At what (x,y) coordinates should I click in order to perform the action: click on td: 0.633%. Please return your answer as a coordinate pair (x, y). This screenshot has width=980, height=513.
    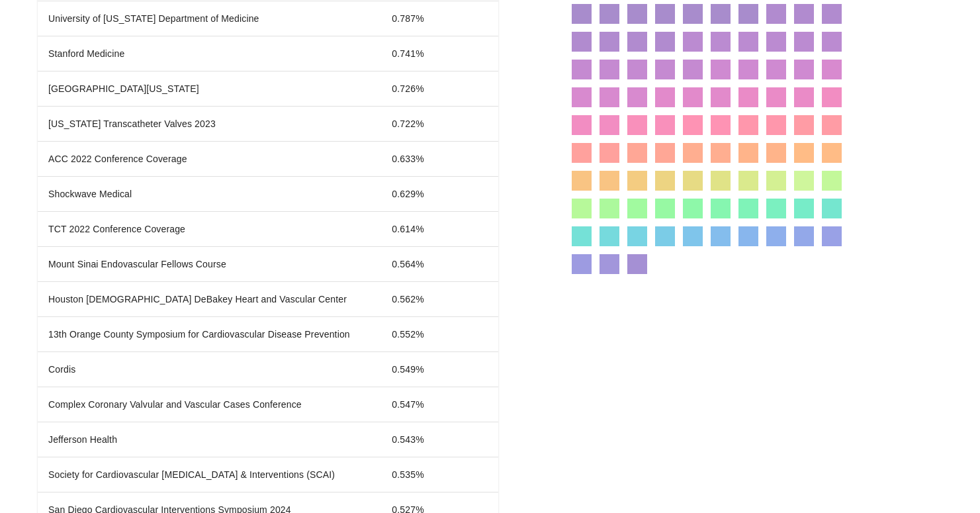
    Looking at the image, I should click on (440, 158).